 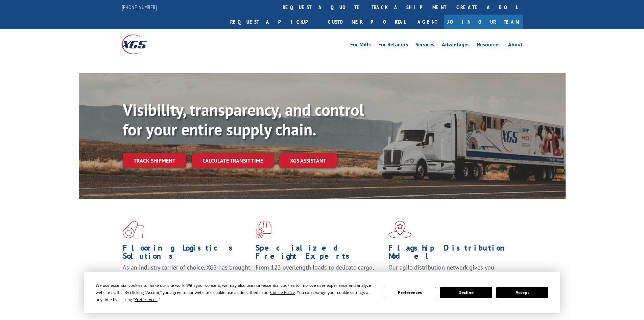 I want to click on b: Visibility, transparency, and control for your entire supply chain., so click(x=243, y=119).